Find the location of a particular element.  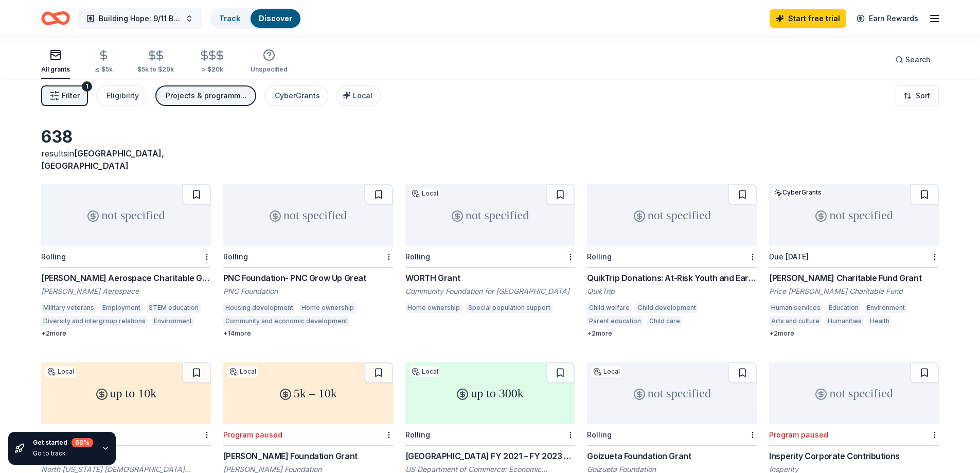

div: Child care is located at coordinates (665, 321).